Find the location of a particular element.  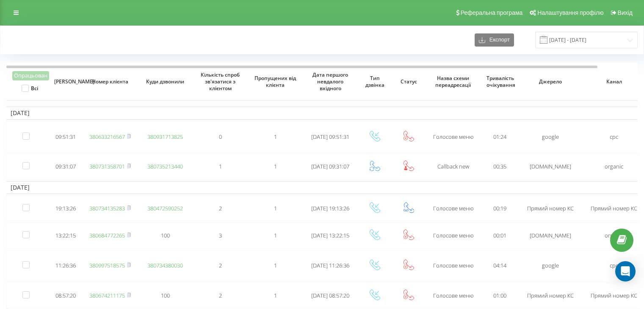

span: Пропущених від клієнта is located at coordinates (275, 81).